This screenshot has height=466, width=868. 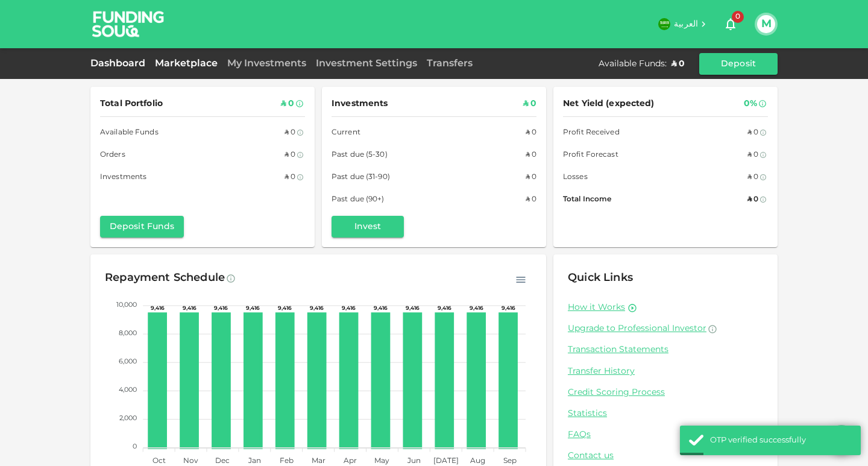 I want to click on tspan: Aug, so click(x=478, y=461).